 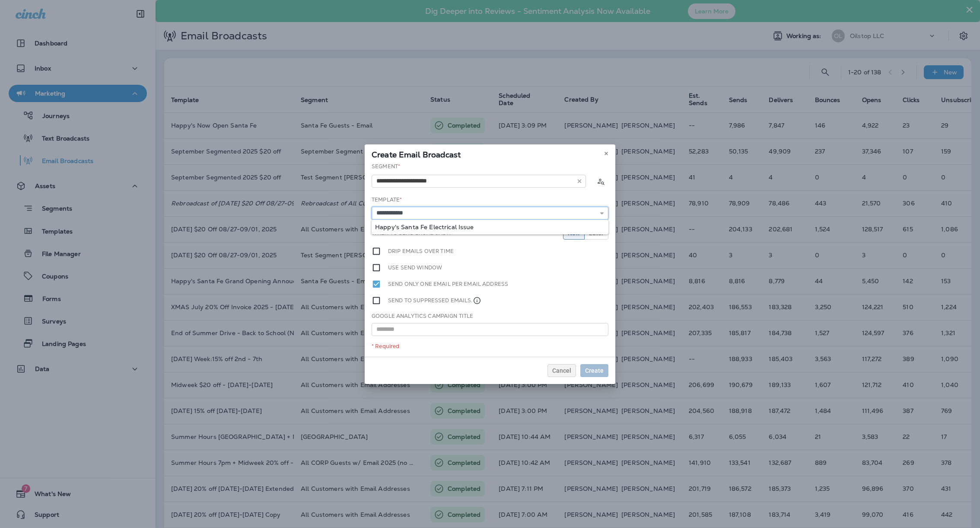 I want to click on label: Drip emails over time, so click(x=421, y=251).